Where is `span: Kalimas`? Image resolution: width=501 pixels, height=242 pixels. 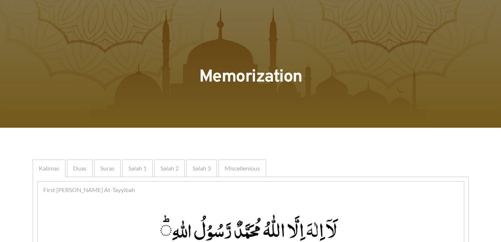
span: Kalimas is located at coordinates (49, 169).